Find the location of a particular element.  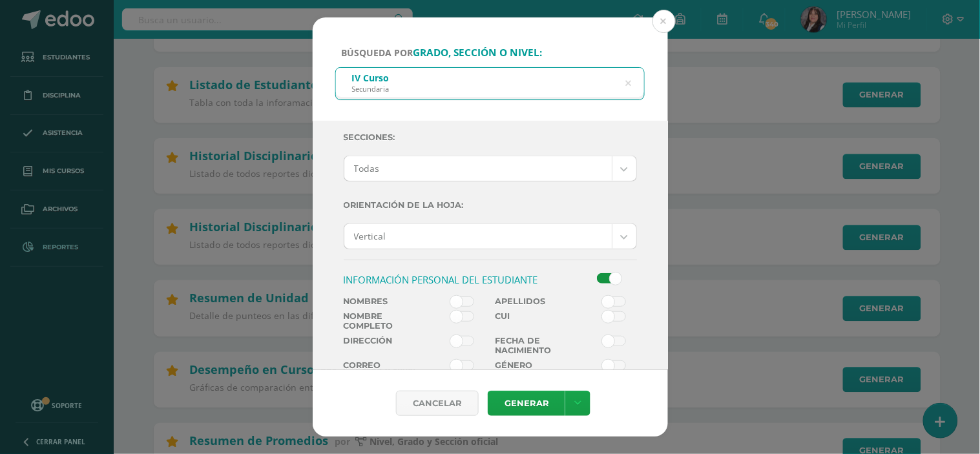

label: Orientación de la hoja: is located at coordinates (490, 205).